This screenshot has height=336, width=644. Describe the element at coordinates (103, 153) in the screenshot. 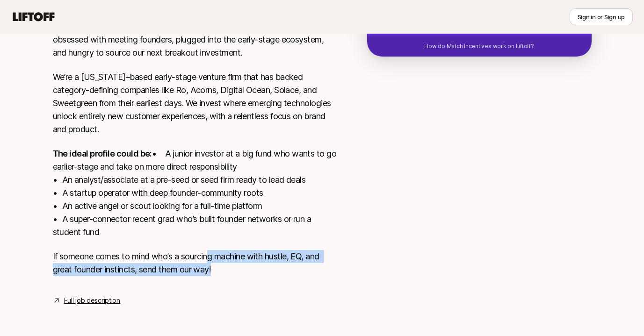

I see `strong: The ideal profile could be:` at that location.